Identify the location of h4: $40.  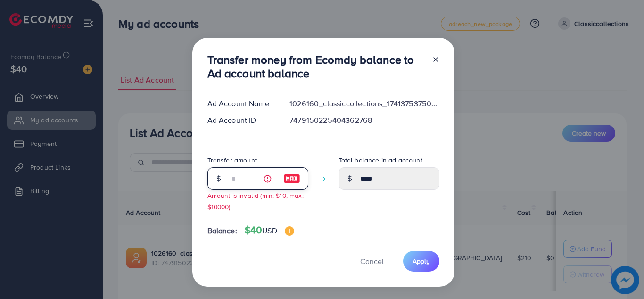
(269, 230).